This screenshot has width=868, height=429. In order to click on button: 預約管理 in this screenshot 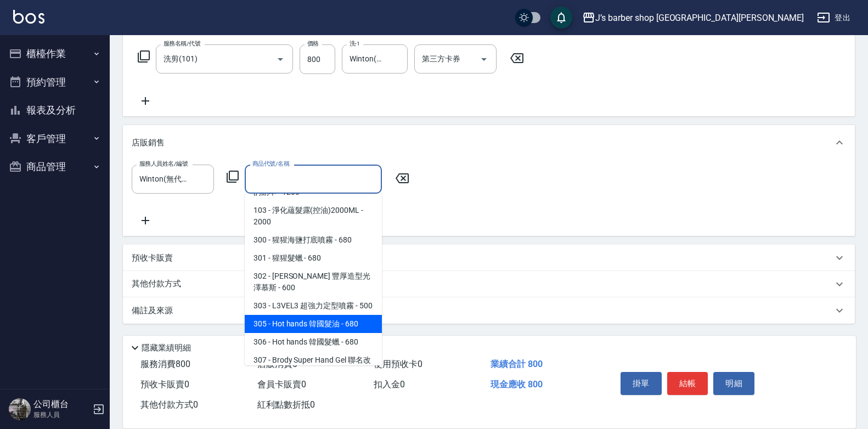, I will do `click(55, 82)`.